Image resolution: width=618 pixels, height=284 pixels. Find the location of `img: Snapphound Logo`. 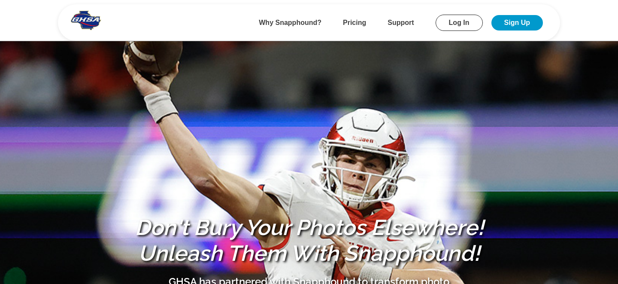

img: Snapphound Logo is located at coordinates (86, 20).